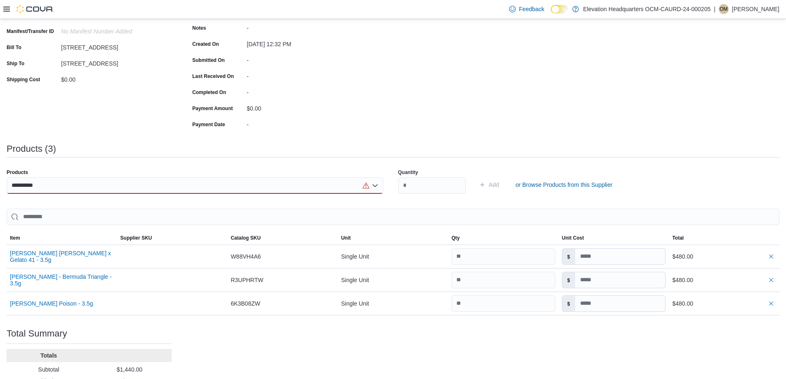  I want to click on label: Payment Date, so click(208, 125).